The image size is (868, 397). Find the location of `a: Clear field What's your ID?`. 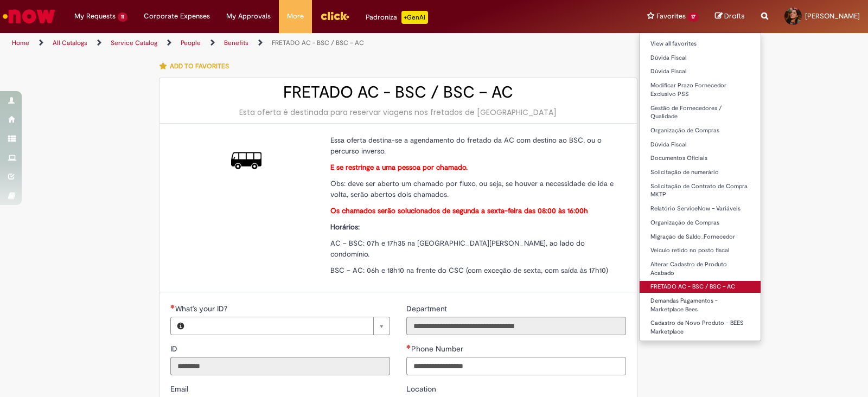

a: Clear field What's your ID? is located at coordinates (290, 326).